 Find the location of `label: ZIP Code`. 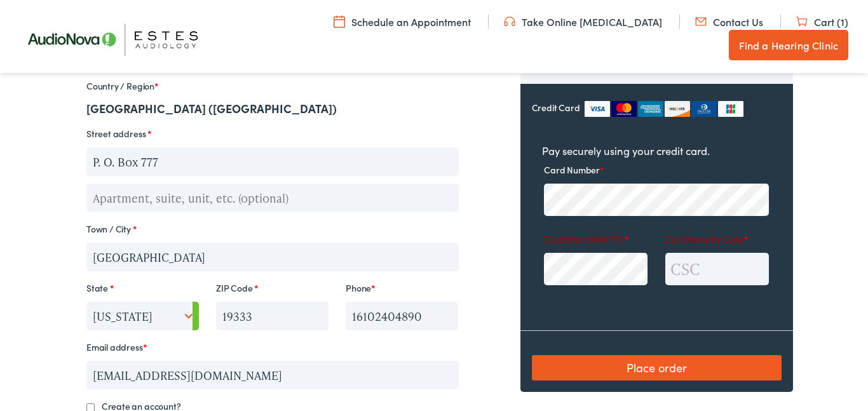

label: ZIP Code is located at coordinates (272, 288).